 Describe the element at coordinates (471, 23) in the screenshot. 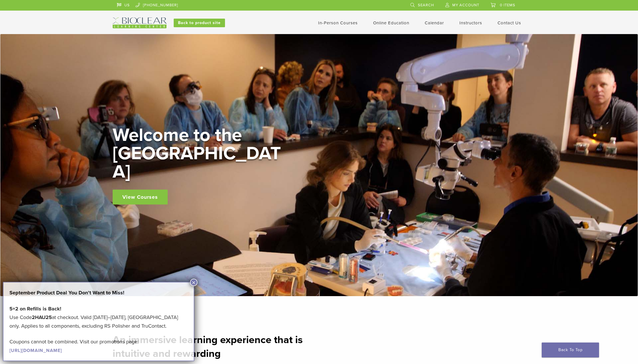

I see `a: Instructors` at that location.